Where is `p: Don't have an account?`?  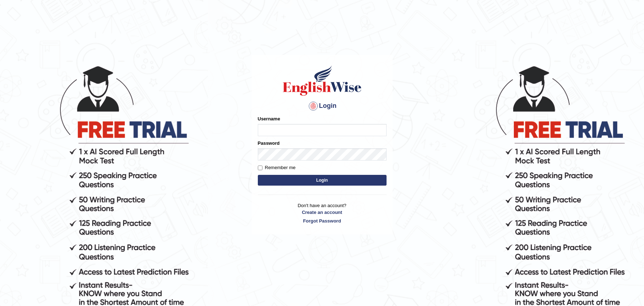 p: Don't have an account? is located at coordinates (322, 213).